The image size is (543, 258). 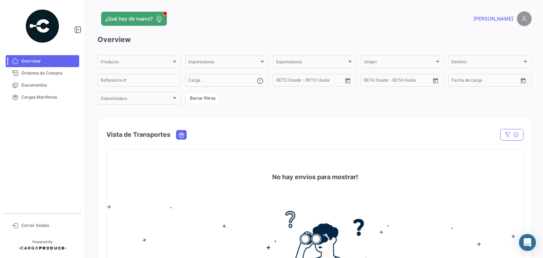 What do you see at coordinates (487, 63) in the screenshot?
I see `span: Destino` at bounding box center [487, 63].